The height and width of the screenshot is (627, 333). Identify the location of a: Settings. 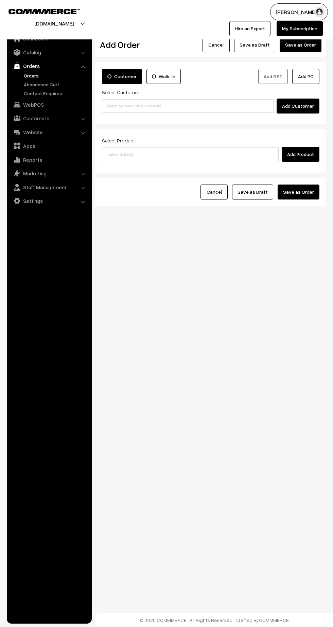
(49, 201).